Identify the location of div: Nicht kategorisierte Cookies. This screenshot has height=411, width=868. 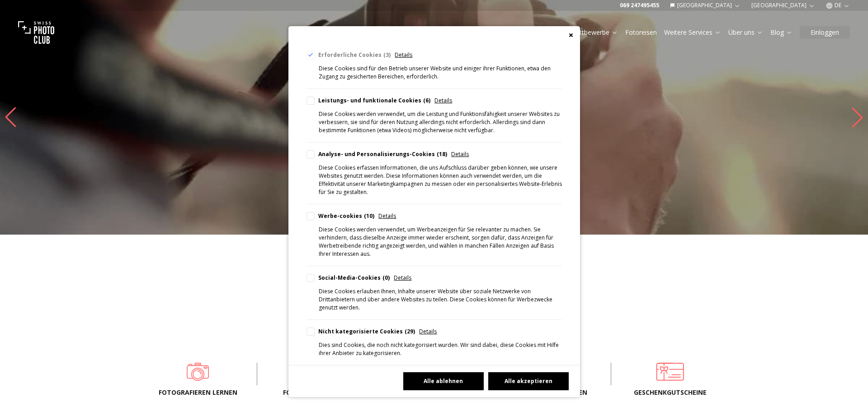
(366, 332).